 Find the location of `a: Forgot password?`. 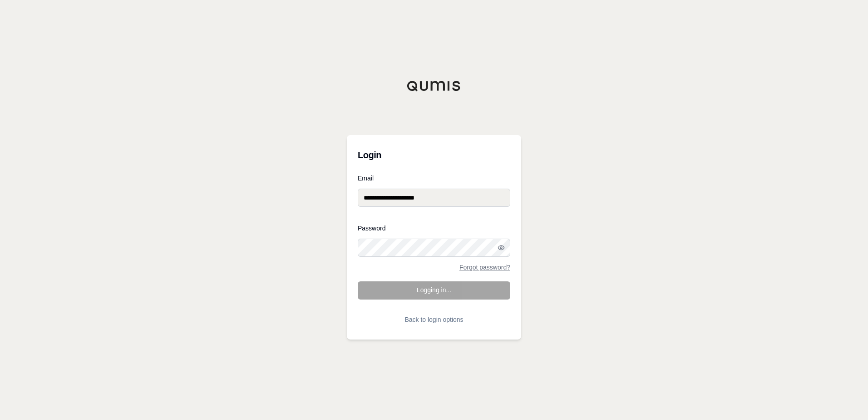

a: Forgot password? is located at coordinates (485, 267).